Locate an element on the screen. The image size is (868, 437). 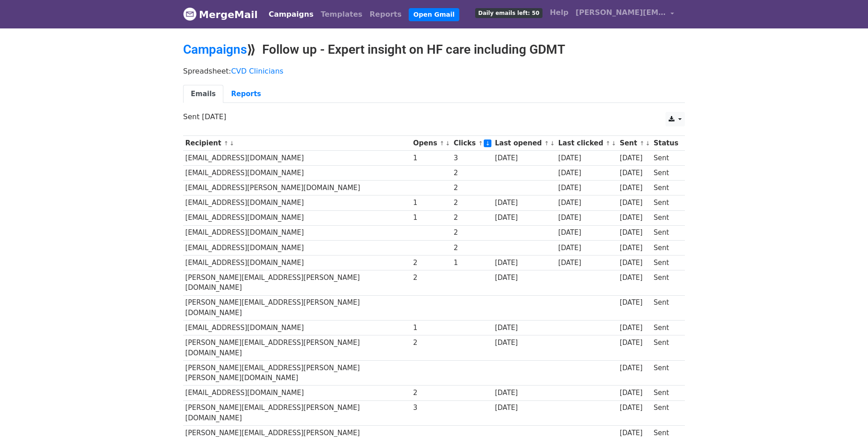
span: Daily emails left: 50 is located at coordinates (509, 13).